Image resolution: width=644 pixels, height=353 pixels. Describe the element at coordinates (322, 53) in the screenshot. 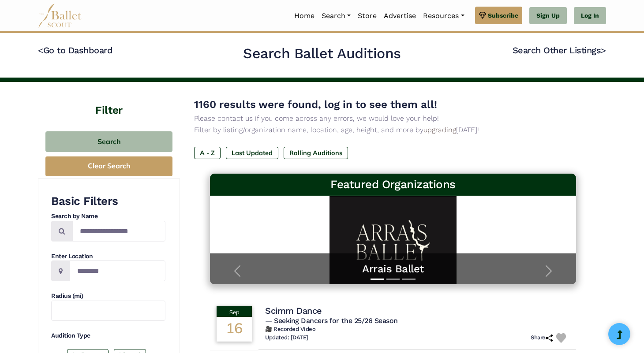

I see `h2: Search Ballet Auditions` at that location.